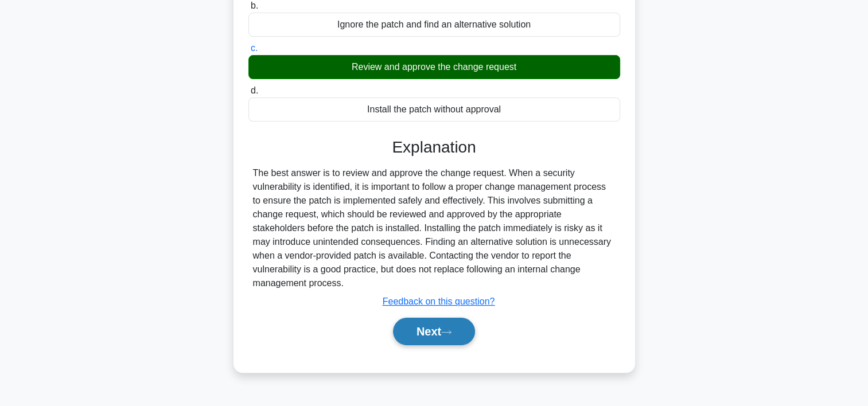 The image size is (868, 406). Describe the element at coordinates (254, 48) in the screenshot. I see `span: c.` at that location.